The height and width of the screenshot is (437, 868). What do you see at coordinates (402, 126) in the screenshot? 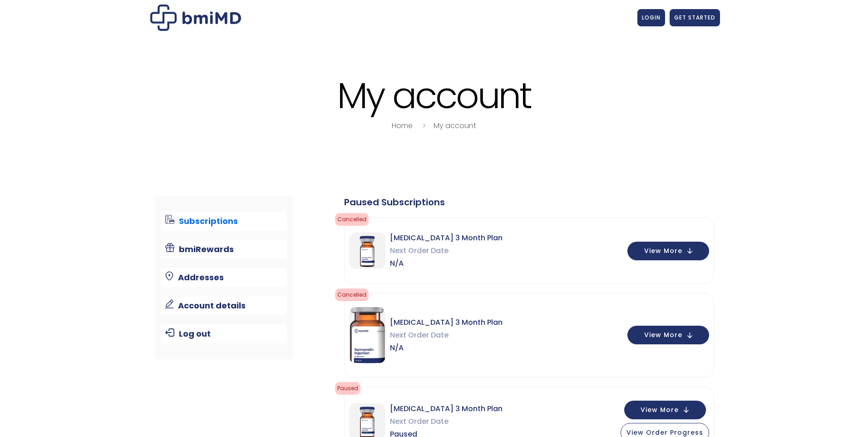
I see `a: Home` at bounding box center [402, 126].